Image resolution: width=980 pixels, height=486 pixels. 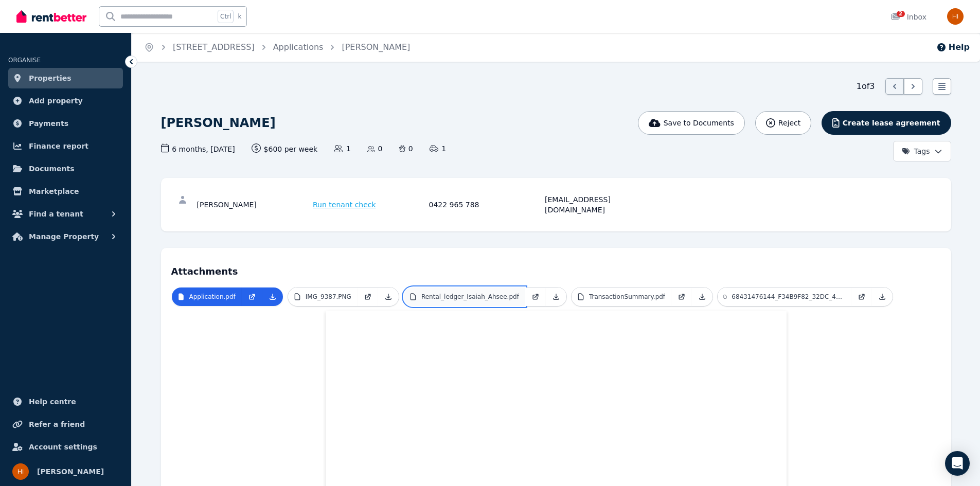 What do you see at coordinates (66, 78) in the screenshot?
I see `a: Properties` at bounding box center [66, 78].